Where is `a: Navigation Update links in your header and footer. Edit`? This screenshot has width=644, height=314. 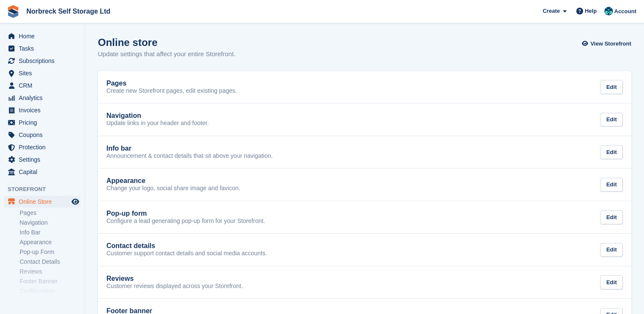 a: Navigation Update links in your header and footer. Edit is located at coordinates (365, 119).